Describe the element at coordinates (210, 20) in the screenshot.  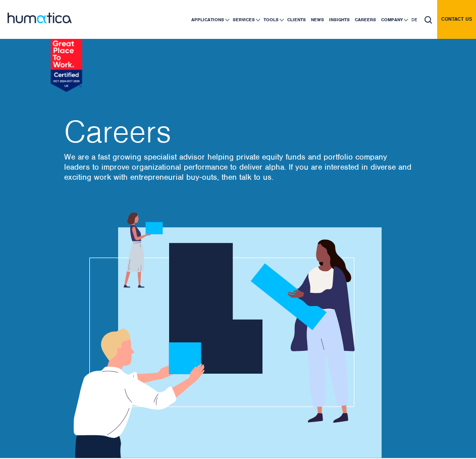
I see `a: Applications` at that location.